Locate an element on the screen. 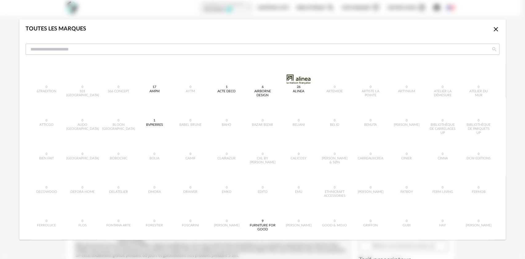 This screenshot has height=259, width=525. span: 17 is located at coordinates (154, 87).